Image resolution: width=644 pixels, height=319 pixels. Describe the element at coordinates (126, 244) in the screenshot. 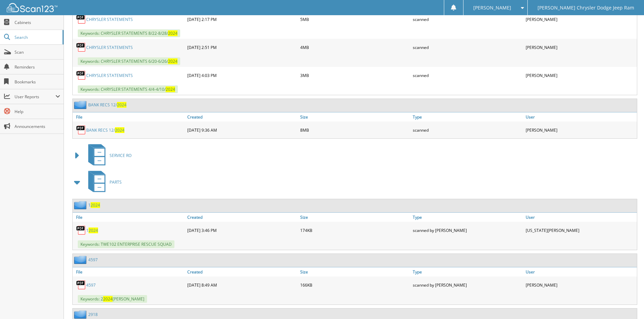

I see `span: Keywords: TWE102 ENTERPRISE RESCUE SQUAD` at that location.